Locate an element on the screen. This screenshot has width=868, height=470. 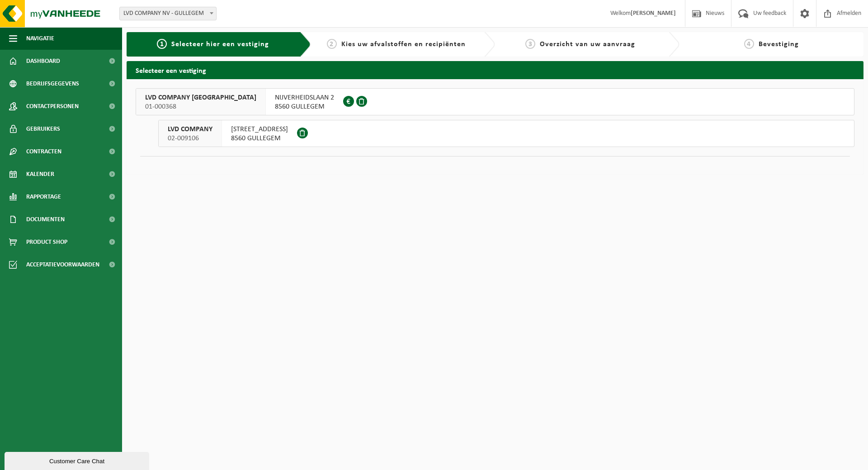
span: 01-000368 is located at coordinates (201, 107).